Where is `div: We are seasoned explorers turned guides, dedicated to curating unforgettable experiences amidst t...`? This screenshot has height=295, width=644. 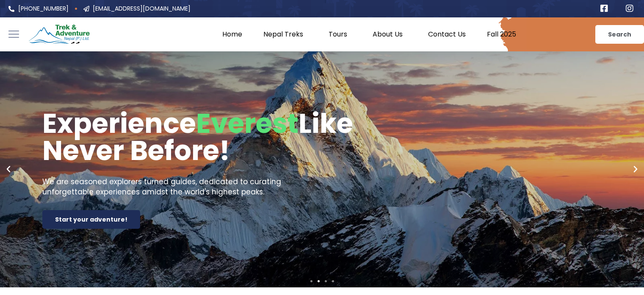
div: We are seasoned explorers turned guides, dedicated to curating unforgettable experiences amidst t... is located at coordinates (182, 187).